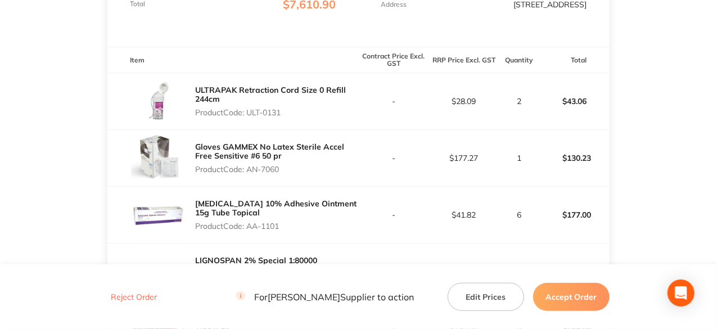 Image resolution: width=717 pixels, height=329 pixels. Describe the element at coordinates (571, 296) in the screenshot. I see `button: Accept Order` at that location.